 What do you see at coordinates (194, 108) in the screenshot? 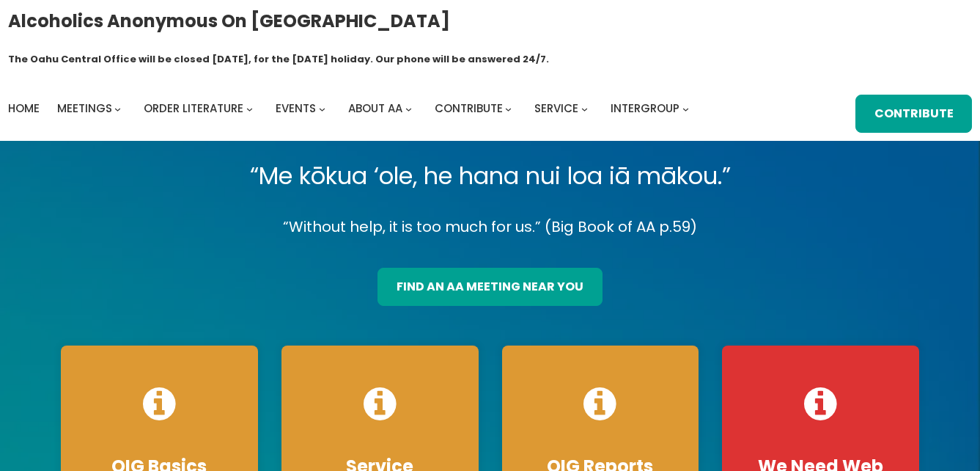
I see `span: Order Literature` at bounding box center [194, 108].